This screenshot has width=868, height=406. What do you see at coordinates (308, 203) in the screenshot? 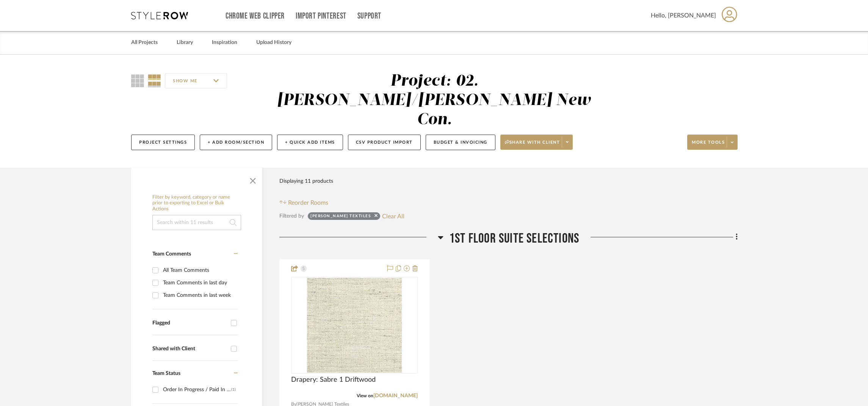
I see `span: Reorder Rooms` at bounding box center [308, 203].